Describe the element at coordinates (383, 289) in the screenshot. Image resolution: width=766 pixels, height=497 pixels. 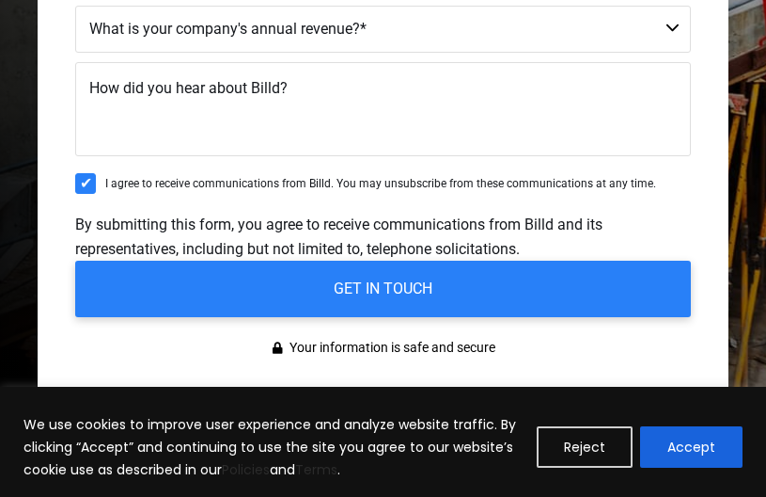
I see `input: GET IN TOUCH` at that location.